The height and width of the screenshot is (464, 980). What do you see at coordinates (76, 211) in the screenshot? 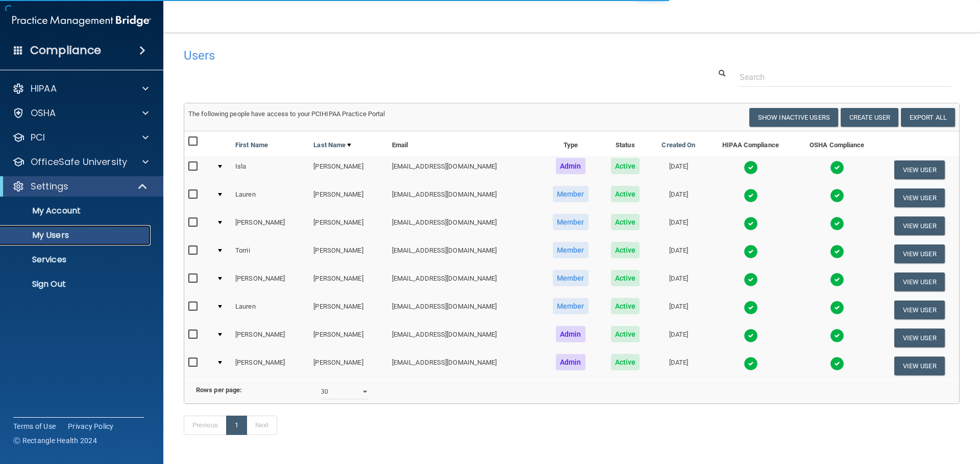
I see `p: My Account` at bounding box center [76, 211].